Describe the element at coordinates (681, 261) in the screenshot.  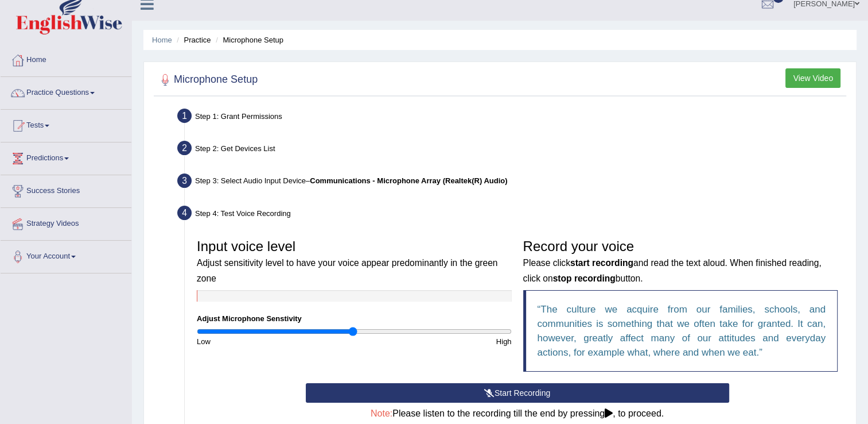
I see `h3: Record your voice` at that location.